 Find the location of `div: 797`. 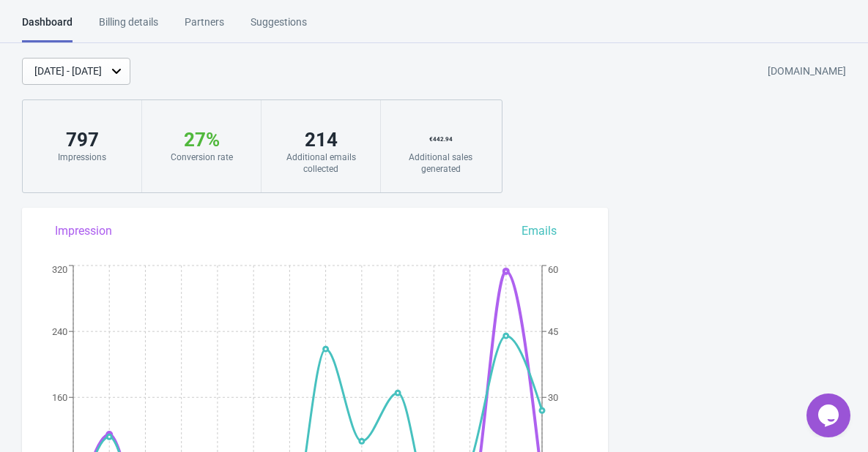

div: 797 is located at coordinates (82, 140).